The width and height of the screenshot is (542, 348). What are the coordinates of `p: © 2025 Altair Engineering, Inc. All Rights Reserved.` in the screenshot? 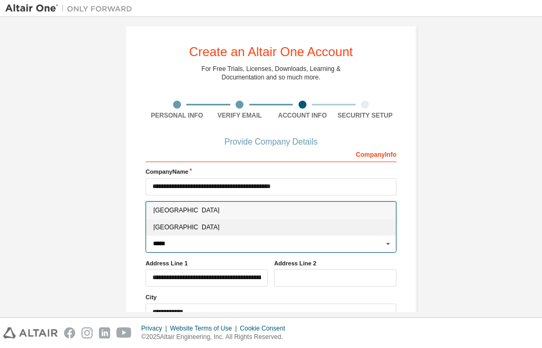 It's located at (216, 337).